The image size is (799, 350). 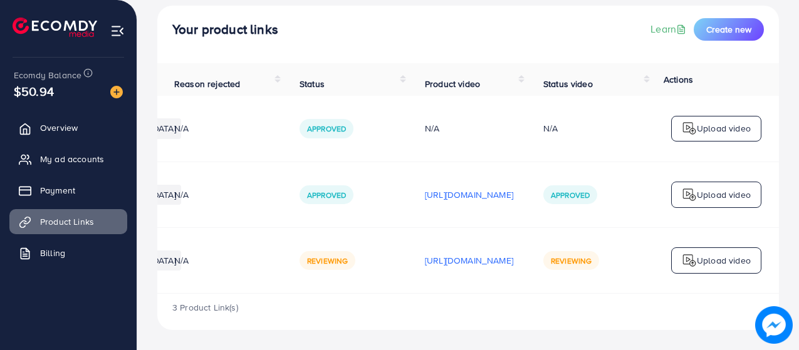 What do you see at coordinates (58, 190) in the screenshot?
I see `span: Payment` at bounding box center [58, 190].